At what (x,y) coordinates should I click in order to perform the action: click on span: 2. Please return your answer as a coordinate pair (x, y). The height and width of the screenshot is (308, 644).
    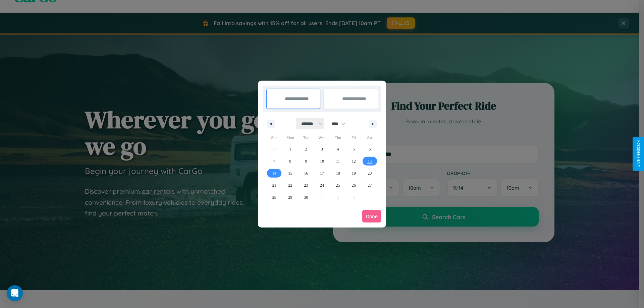
    Looking at the image, I should click on (306, 149).